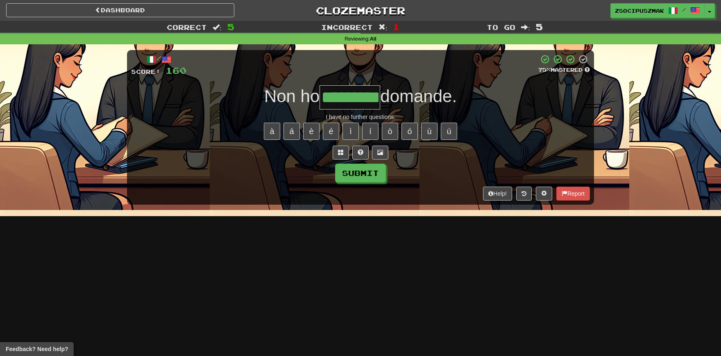 The width and height of the screenshot is (721, 356). I want to click on span: Incorrect, so click(347, 27).